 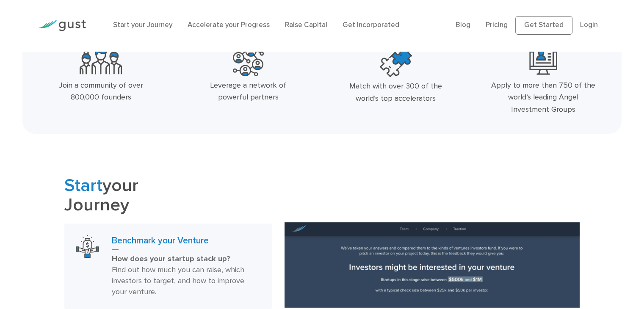 What do you see at coordinates (306, 25) in the screenshot?
I see `a: Raise Capital` at bounding box center [306, 25].